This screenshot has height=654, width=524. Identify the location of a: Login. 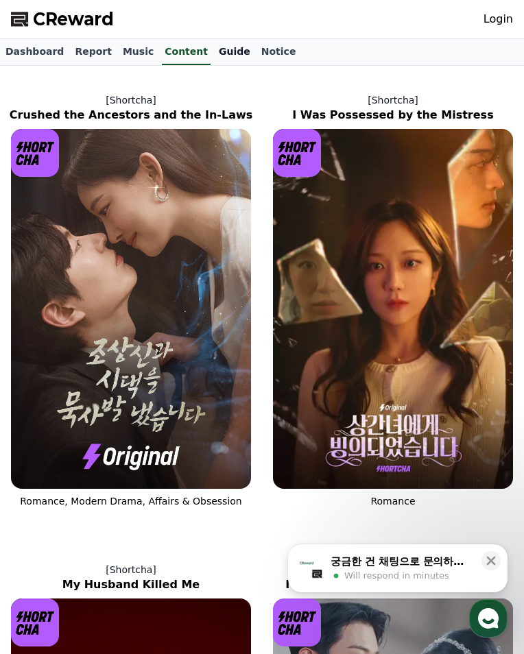
(498, 19).